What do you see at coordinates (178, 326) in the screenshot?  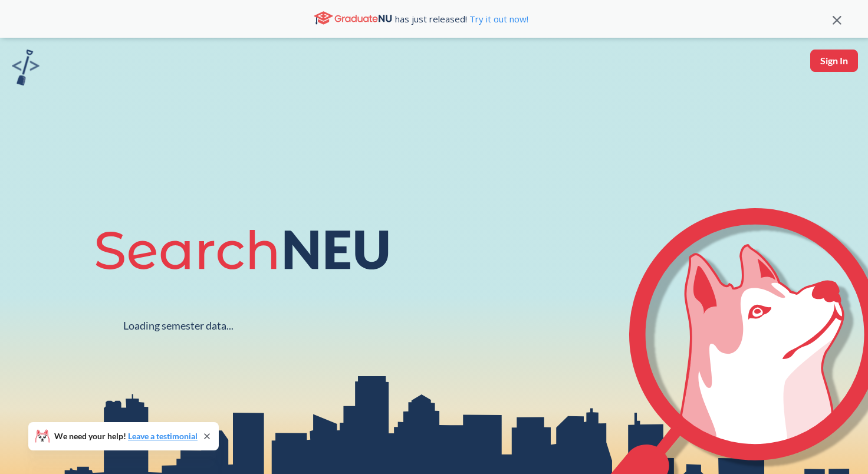 I see `div: Loading semester data...` at bounding box center [178, 326].